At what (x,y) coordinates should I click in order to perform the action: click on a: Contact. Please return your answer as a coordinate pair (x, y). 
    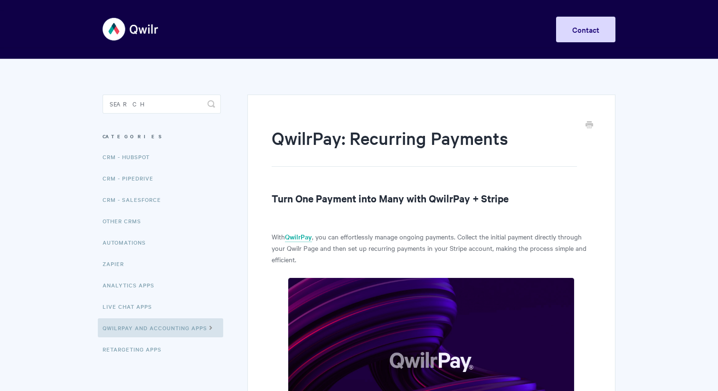
    Looking at the image, I should click on (585, 29).